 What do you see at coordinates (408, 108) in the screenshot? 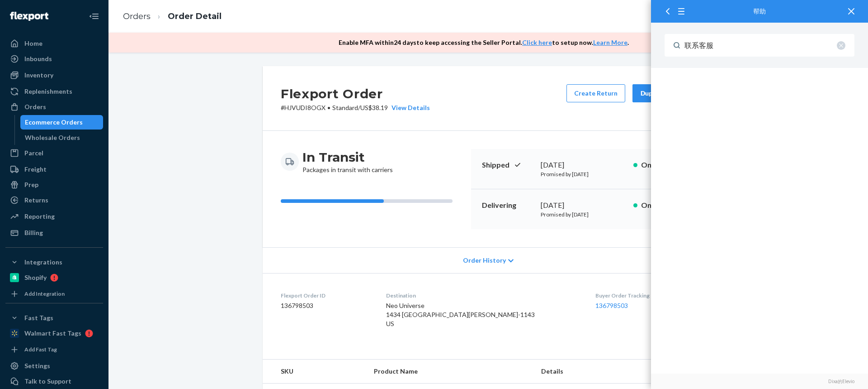
I see `button: View Details` at bounding box center [408, 108].